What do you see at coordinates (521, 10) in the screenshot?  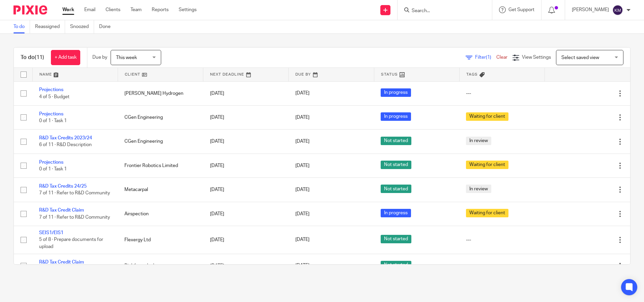 I see `span: Get Support` at bounding box center [521, 10].